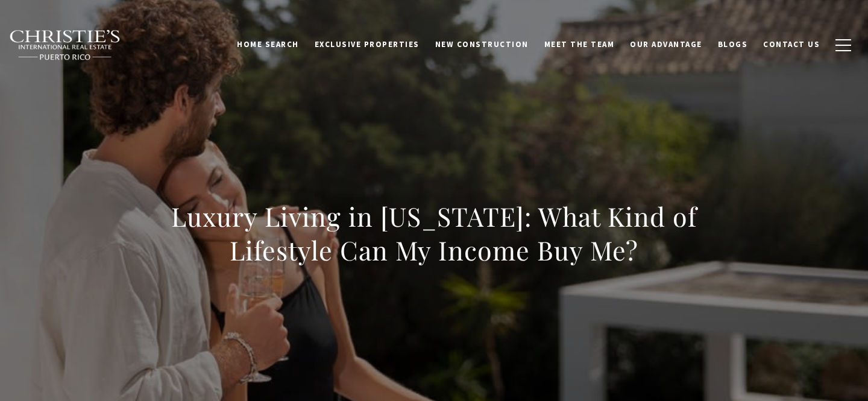 This screenshot has height=401, width=868. I want to click on a: Exclusive Properties, so click(367, 45).